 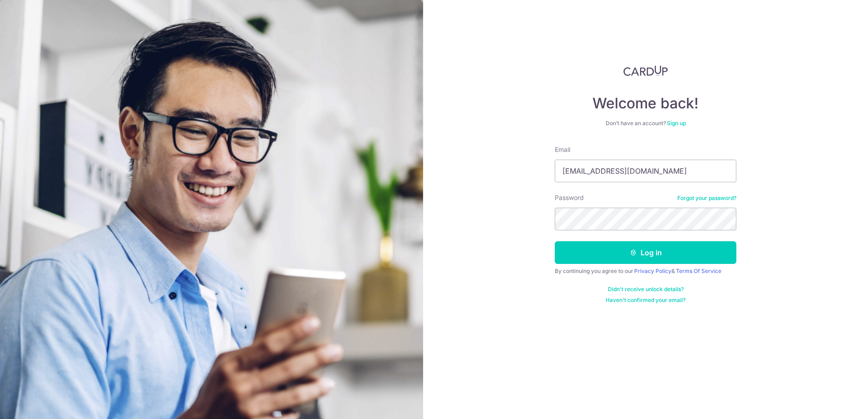 What do you see at coordinates (646, 71) in the screenshot?
I see `img: CardUp Logo` at bounding box center [646, 71].